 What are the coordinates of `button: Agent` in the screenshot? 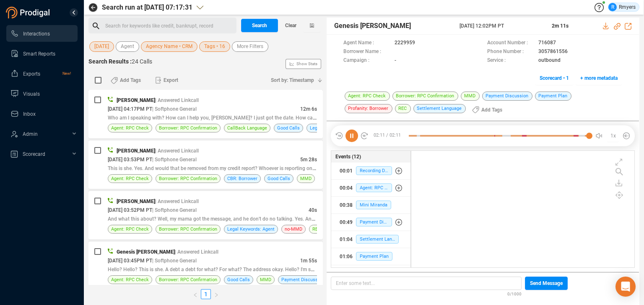 It's located at (127, 47).